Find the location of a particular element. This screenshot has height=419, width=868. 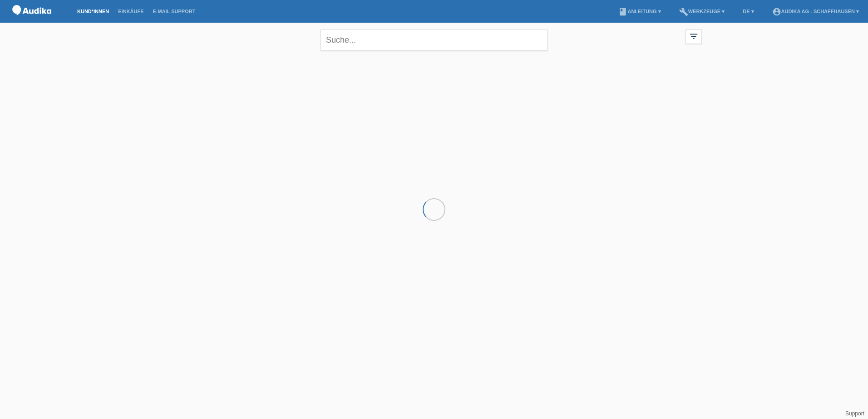

a: account_circleAudika AG - Schaffhausen ▾ is located at coordinates (815, 12).